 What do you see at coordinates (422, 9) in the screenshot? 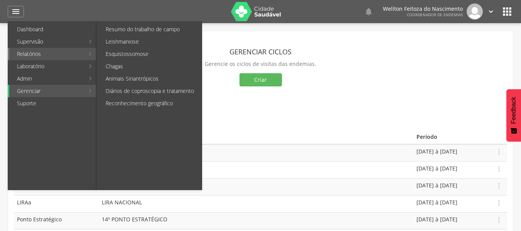
I see `p: Weliton Feitoza do Nascimento` at bounding box center [422, 9].